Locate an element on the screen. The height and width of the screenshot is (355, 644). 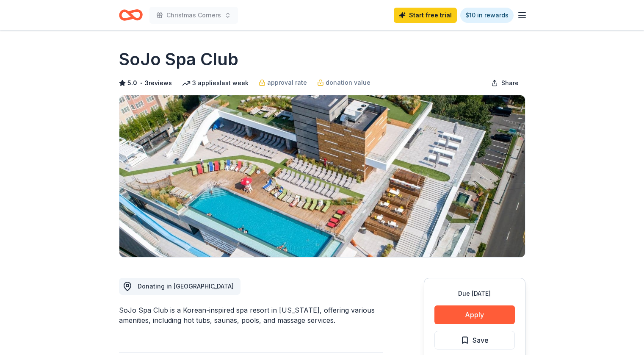
a: approval rate is located at coordinates (283, 83).